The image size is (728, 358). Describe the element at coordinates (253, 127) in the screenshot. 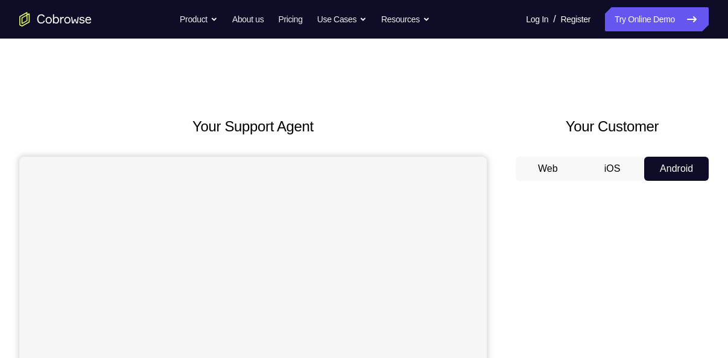

I see `h2: Your Support Agent` at that location.